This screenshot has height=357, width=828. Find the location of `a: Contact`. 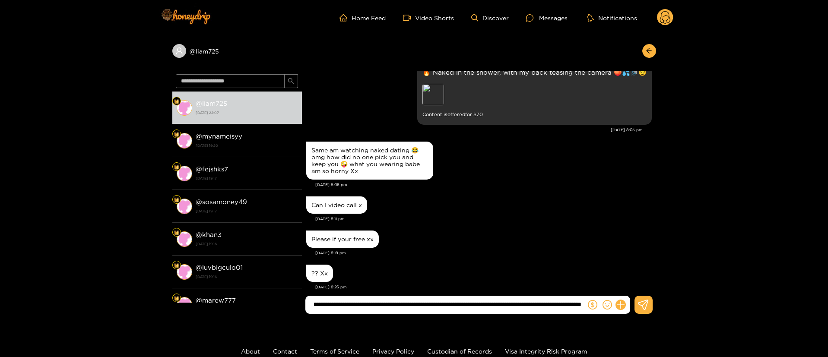

a: Contact is located at coordinates (285, 351).